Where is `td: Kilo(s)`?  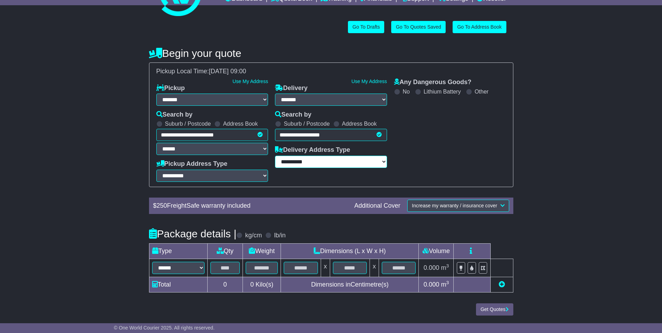 td: Kilo(s) is located at coordinates (262, 285).